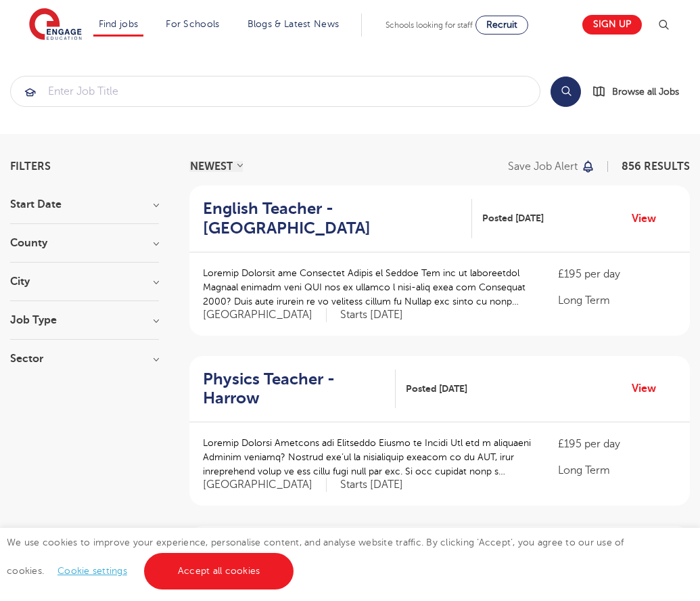  What do you see at coordinates (55, 25) in the screenshot?
I see `img: Engage Education` at bounding box center [55, 25].